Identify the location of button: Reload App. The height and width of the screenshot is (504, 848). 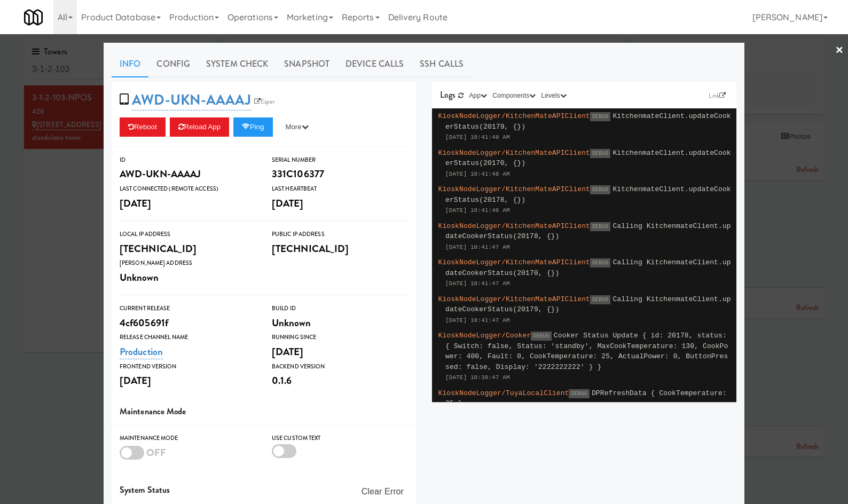
(199, 127).